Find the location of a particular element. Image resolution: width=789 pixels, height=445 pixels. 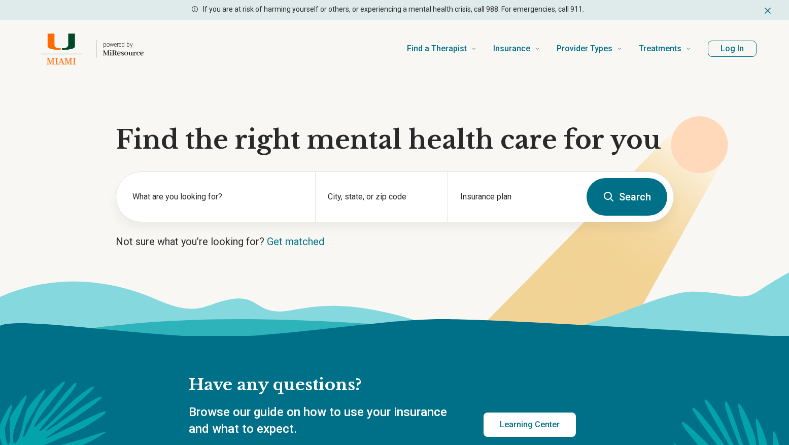

a: Treatments is located at coordinates (665, 49).